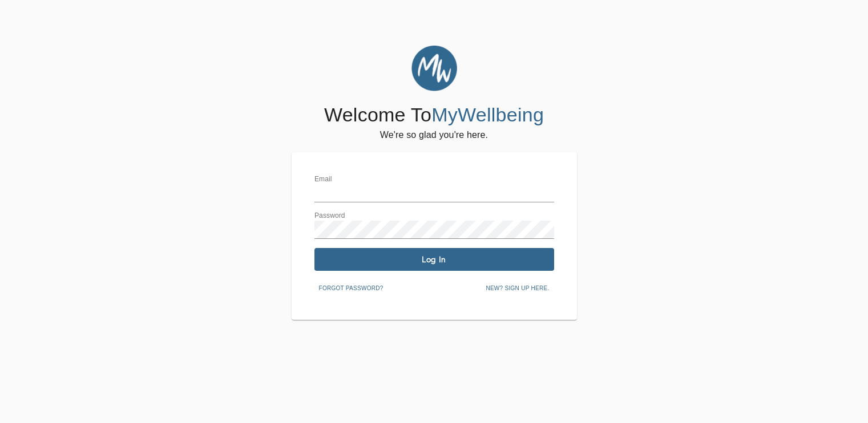 Image resolution: width=868 pixels, height=423 pixels. Describe the element at coordinates (434, 115) in the screenshot. I see `h4: Welcome To` at that location.